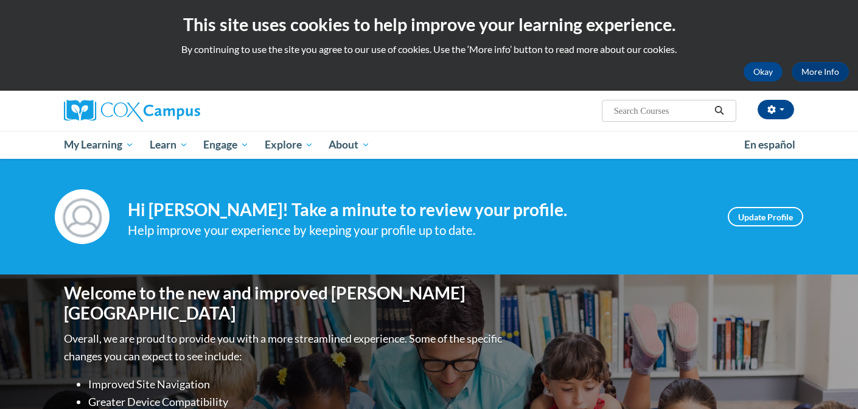 This screenshot has height=409, width=858. Describe the element at coordinates (719, 111) in the screenshot. I see `button: Search` at that location.